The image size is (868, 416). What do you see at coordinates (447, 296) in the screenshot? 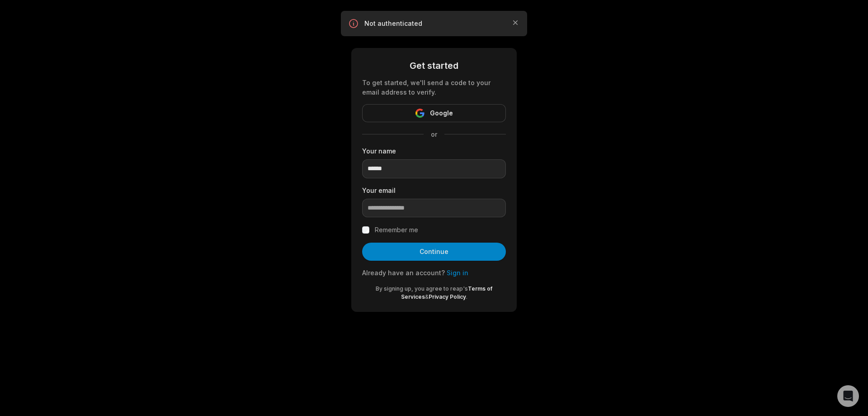
I see `a: Privacy Policy` at bounding box center [447, 296].